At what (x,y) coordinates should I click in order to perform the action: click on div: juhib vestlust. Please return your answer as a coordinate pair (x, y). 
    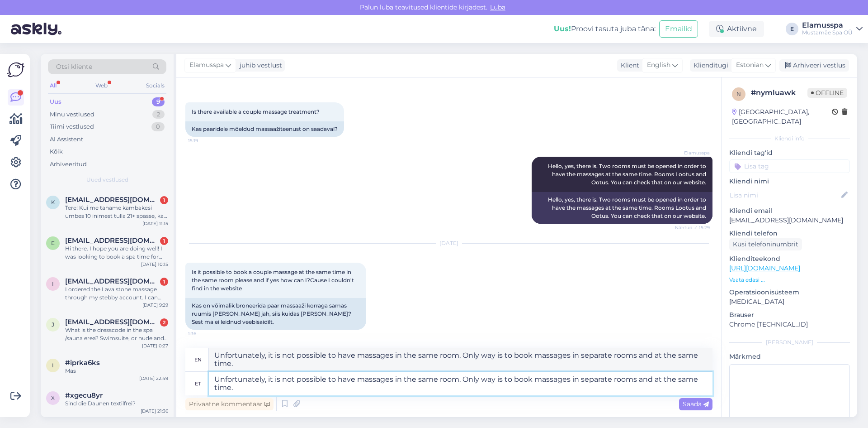
    Looking at the image, I should click on (259, 65).